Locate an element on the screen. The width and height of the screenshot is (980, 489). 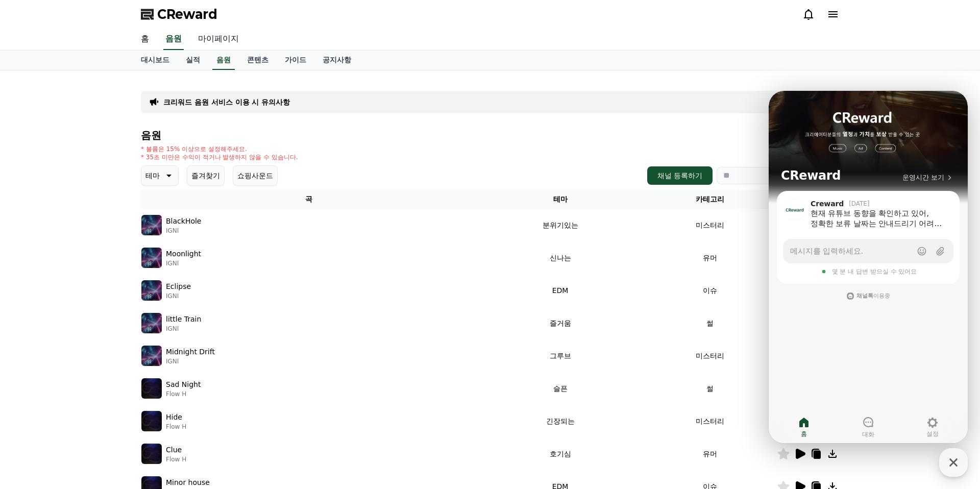
p: Eclipse is located at coordinates (178, 287).